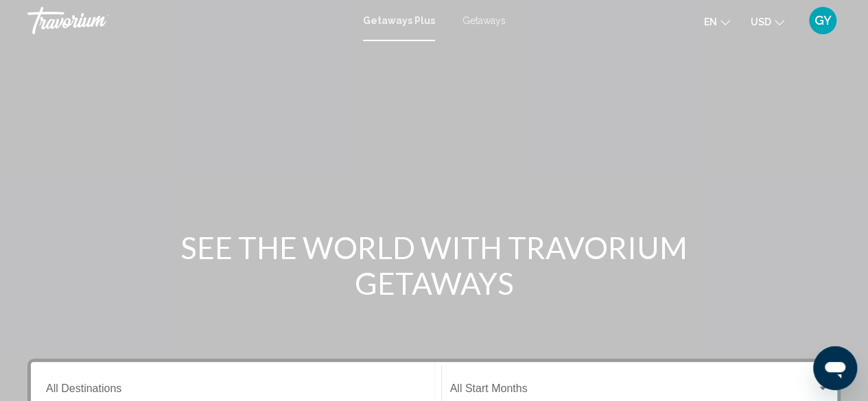 Image resolution: width=868 pixels, height=401 pixels. What do you see at coordinates (761, 22) in the screenshot?
I see `span: USD` at bounding box center [761, 22].